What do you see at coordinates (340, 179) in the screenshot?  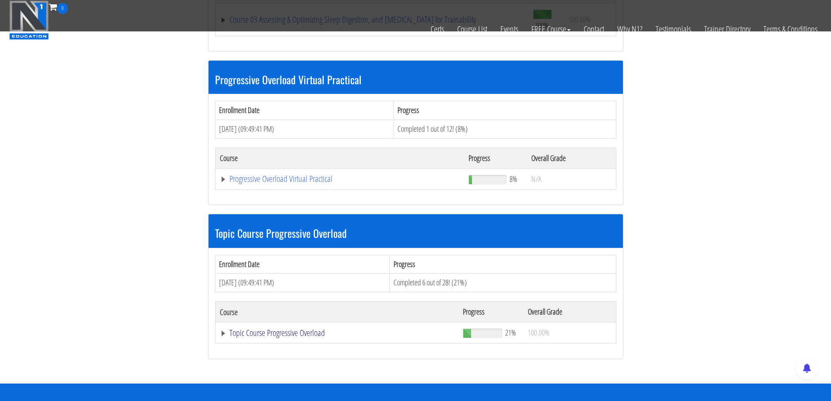 I see `a: Progressive Overload Virtual Practical` at bounding box center [340, 179].